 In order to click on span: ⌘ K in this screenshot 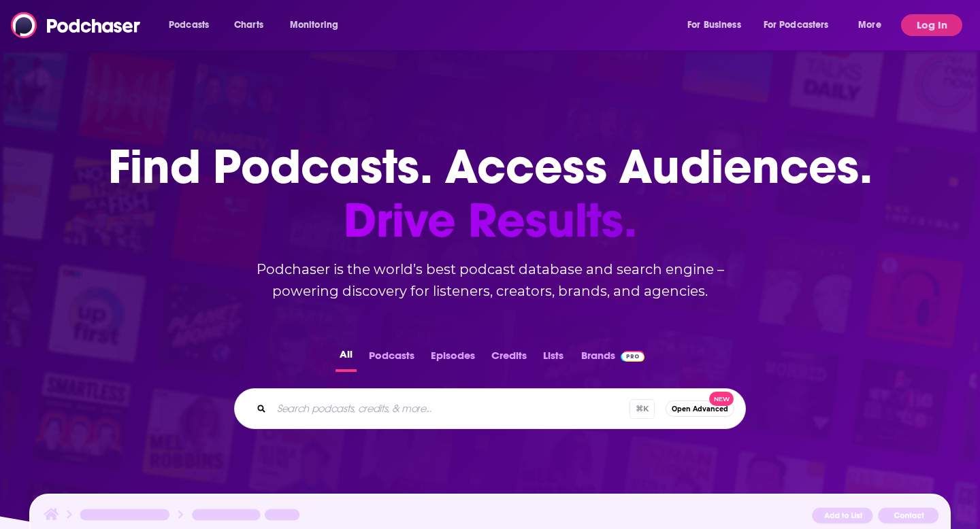, I will do `click(642, 409)`.